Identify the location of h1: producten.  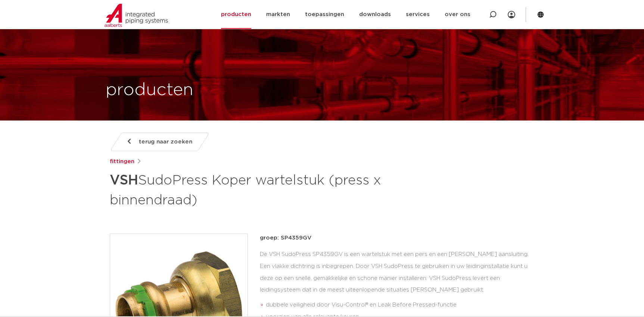
(150, 90).